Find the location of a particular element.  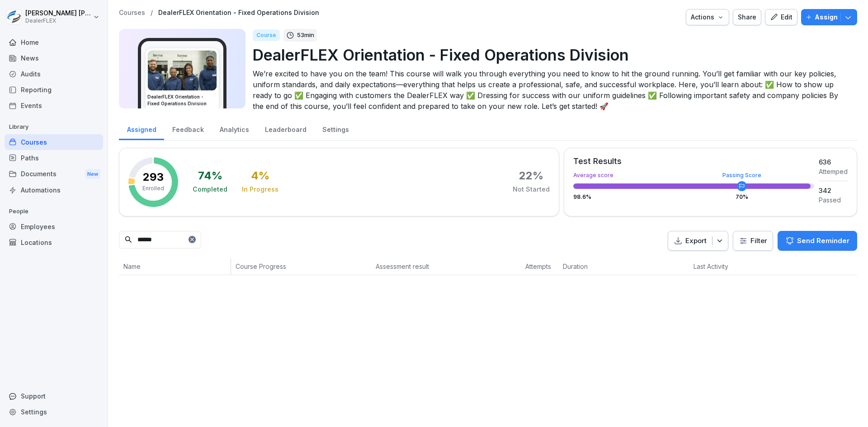

p: Duration is located at coordinates (581, 266).